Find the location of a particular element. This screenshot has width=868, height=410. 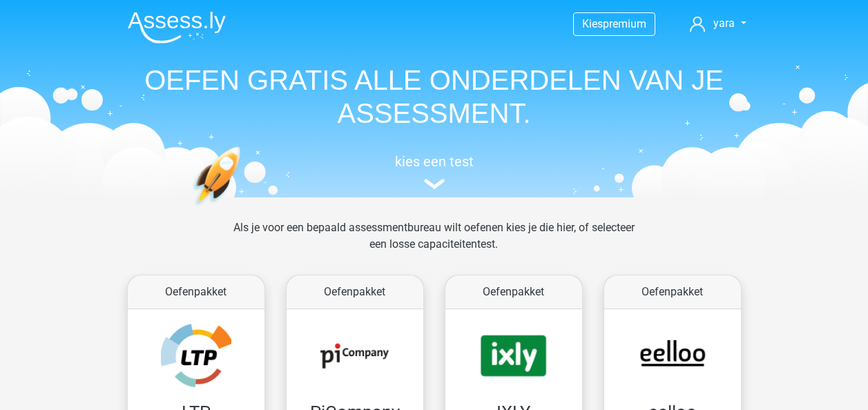

img: Assessly is located at coordinates (177, 27).